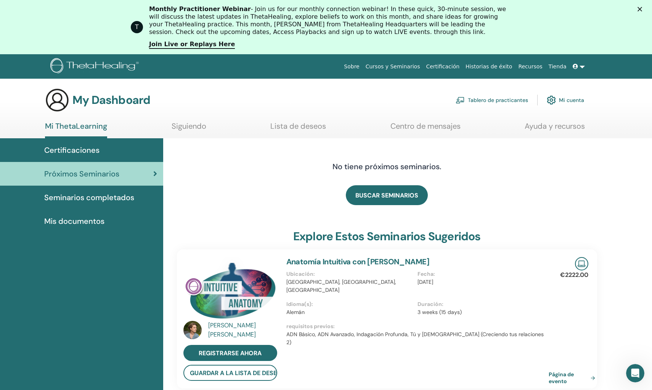  What do you see at coordinates (481, 312) in the screenshot?
I see `p: 3 weeks (15 days)` at bounding box center [481, 312].